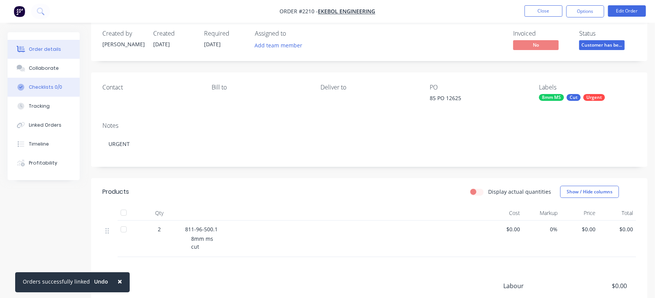 This screenshot has width=655, height=298. I want to click on span: 0%, so click(542, 229).